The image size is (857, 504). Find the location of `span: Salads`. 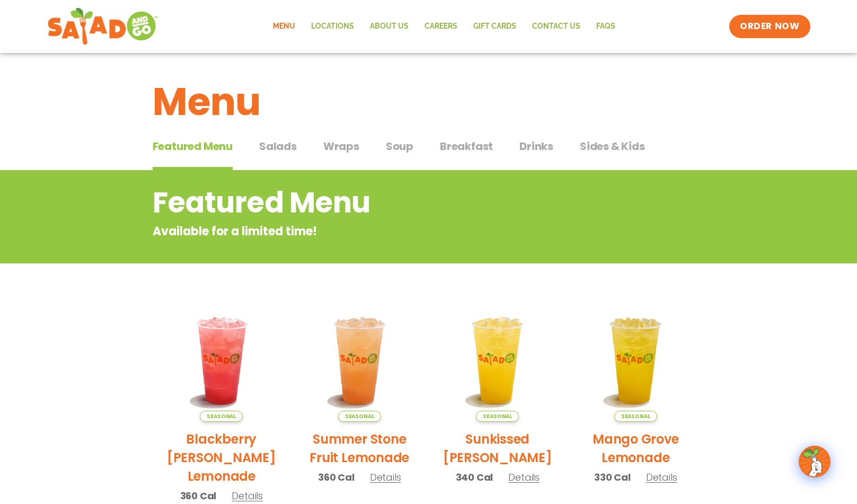

span: Salads is located at coordinates (278, 146).